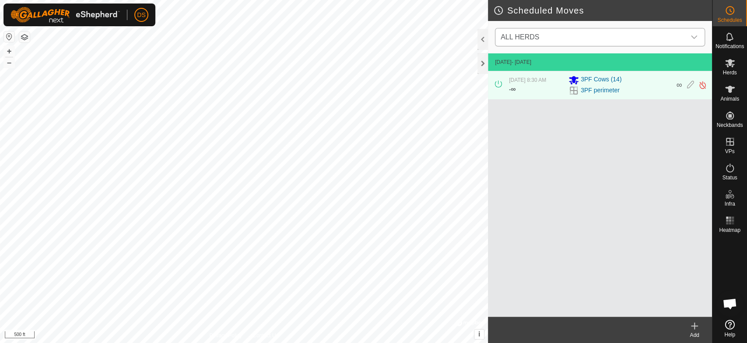 The image size is (747, 343). What do you see at coordinates (265, 336) in the screenshot?
I see `a: Contact Us` at bounding box center [265, 336].